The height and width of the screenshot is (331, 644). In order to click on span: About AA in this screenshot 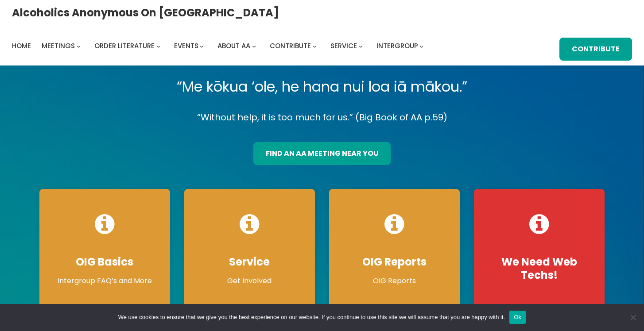, I will do `click(234, 46)`.